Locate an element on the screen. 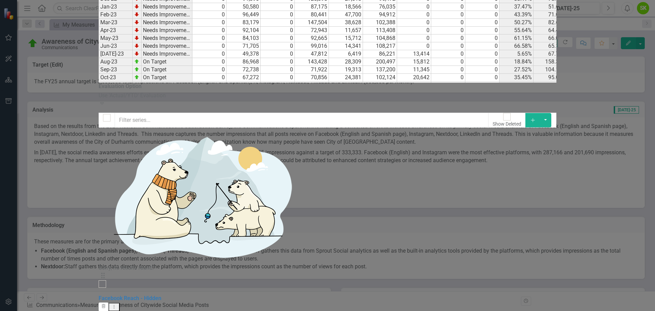 This screenshot has height=311, width=655. td: 158.34% is located at coordinates (551, 62).